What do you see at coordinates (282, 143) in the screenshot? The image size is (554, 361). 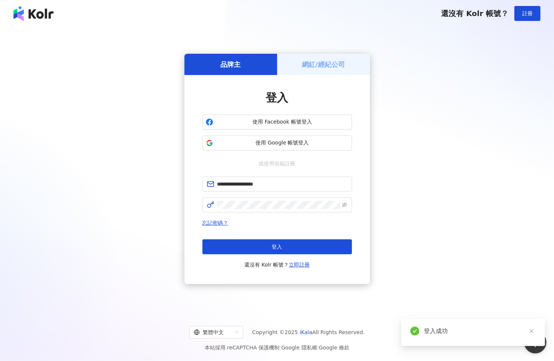 I see `span: 使用 Google 帳號登入` at bounding box center [282, 143].